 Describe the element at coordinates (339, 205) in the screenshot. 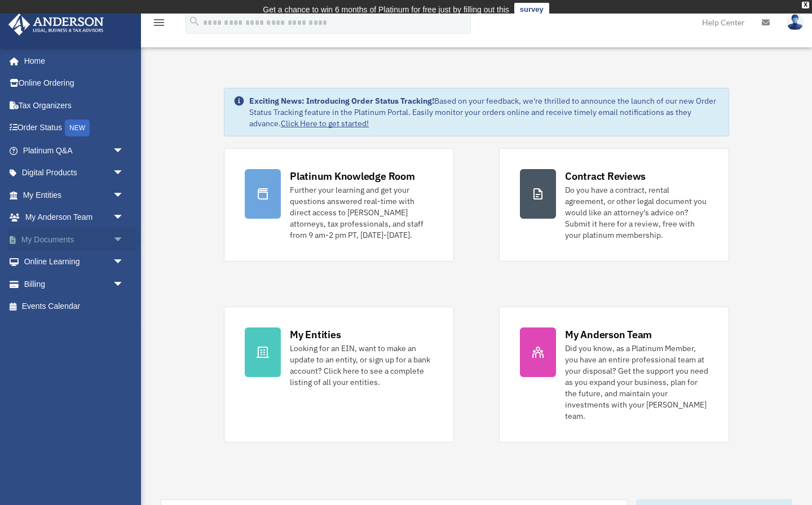

I see `a: Platinum Knowledge Room Further your learning and get your questions answered real-time with dire...` at that location.